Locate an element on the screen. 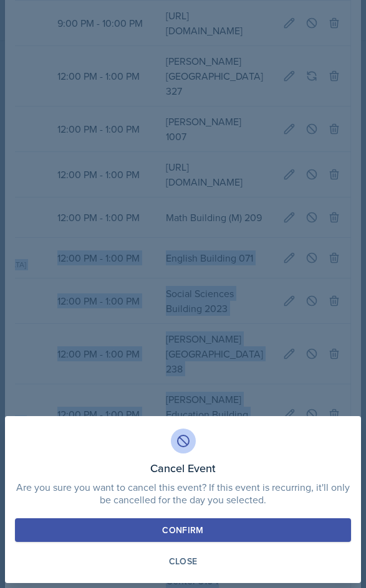 Image resolution: width=366 pixels, height=588 pixels. div: Close is located at coordinates (184, 561).